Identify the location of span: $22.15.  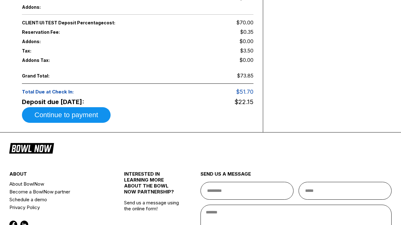
(244, 102).